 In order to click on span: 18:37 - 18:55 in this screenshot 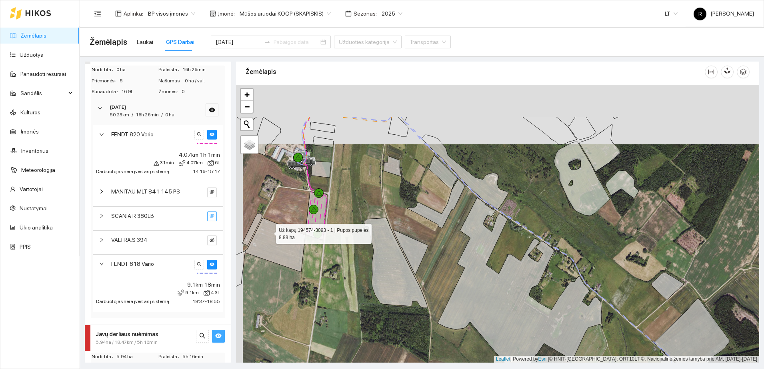, I will do `click(206, 301)`.